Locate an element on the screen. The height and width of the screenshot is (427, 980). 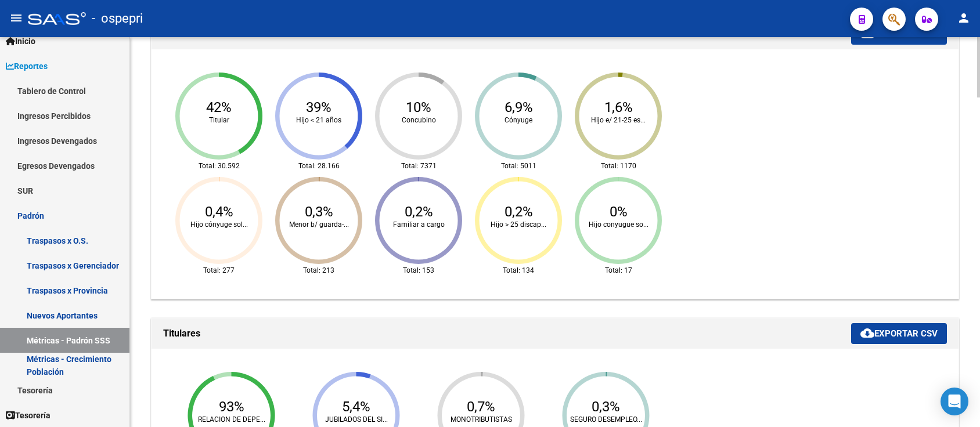
span: - ospepri is located at coordinates (117, 19).